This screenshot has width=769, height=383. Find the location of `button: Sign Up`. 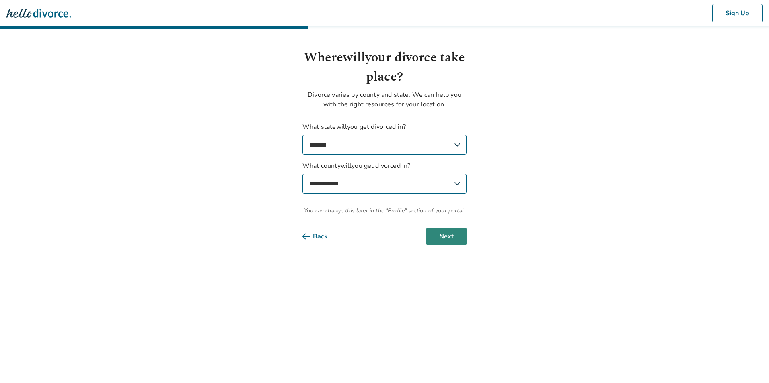

button: Sign Up is located at coordinates (737, 13).